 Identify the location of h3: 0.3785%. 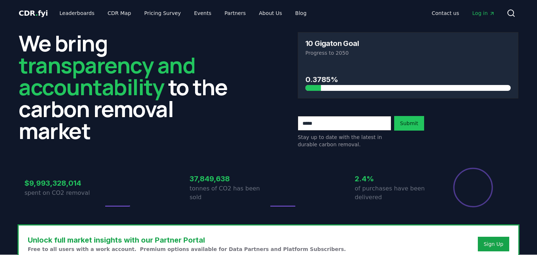
(408, 80).